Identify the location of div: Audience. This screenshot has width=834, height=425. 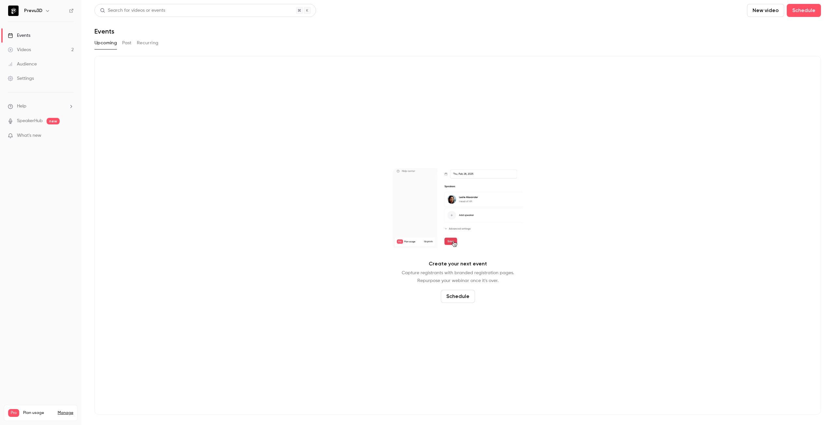
(22, 64).